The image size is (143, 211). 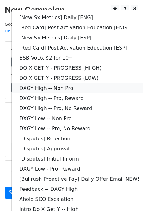 I want to click on div: Chat Widget, so click(x=127, y=196).